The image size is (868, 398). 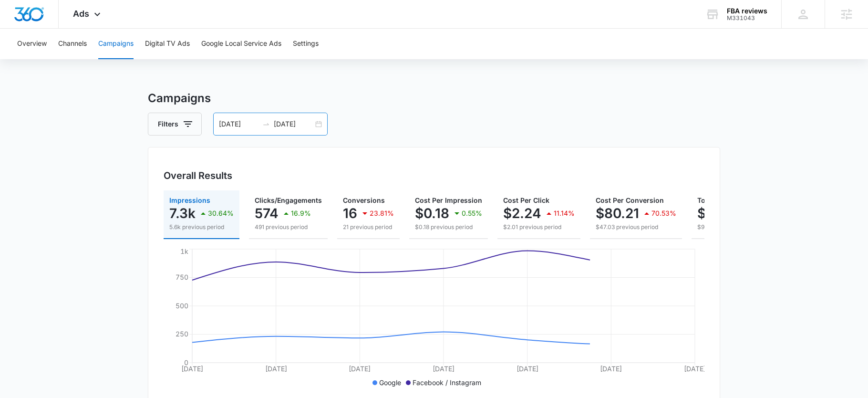 What do you see at coordinates (390, 382) in the screenshot?
I see `p: Google` at bounding box center [390, 382].